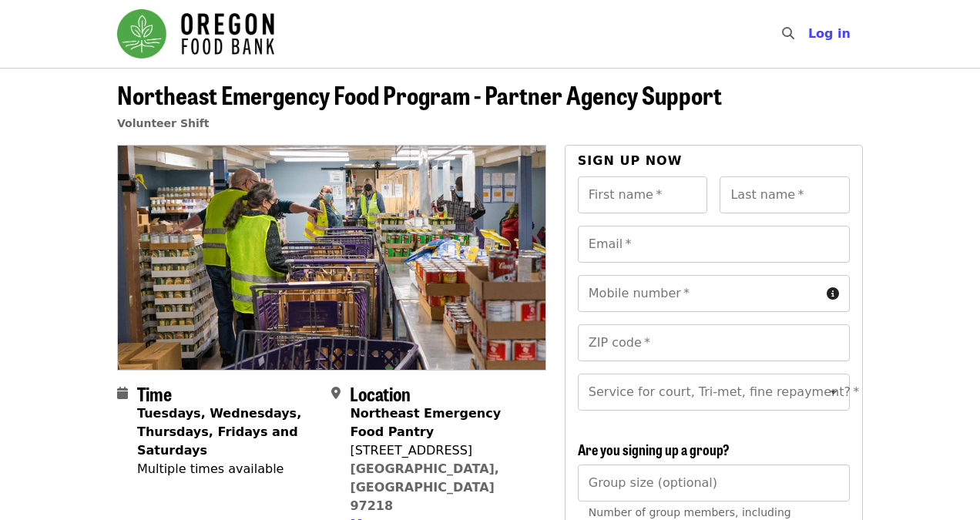 The image size is (980, 520). Describe the element at coordinates (425, 422) in the screenshot. I see `strong: Northeast Emergency Food Pantry` at that location.